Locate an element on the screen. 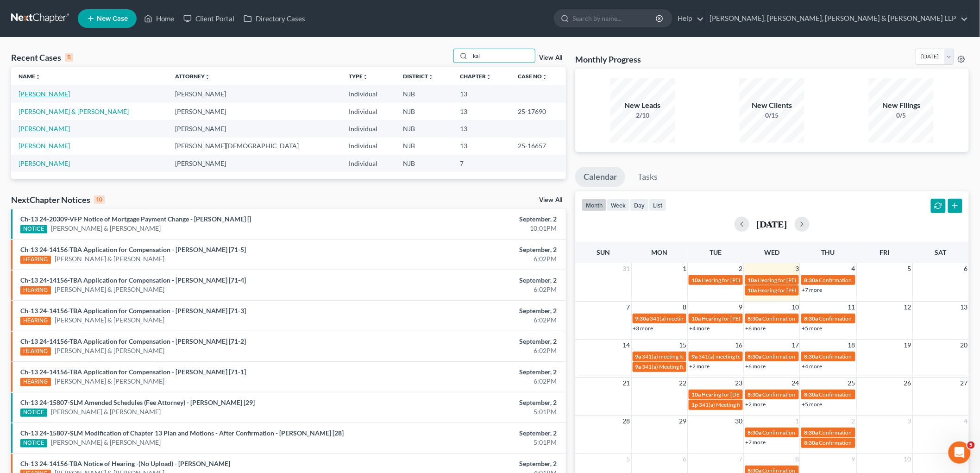  div: 0/5 is located at coordinates (901, 115).